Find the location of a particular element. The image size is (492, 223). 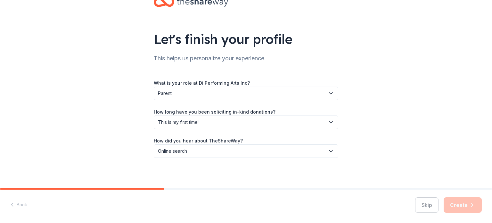

div: Let's finish your profile is located at coordinates (246, 39).